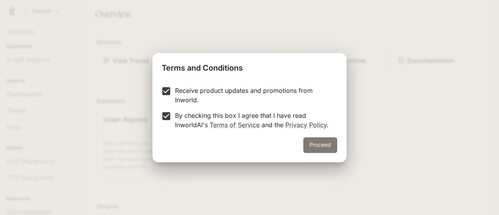 The width and height of the screenshot is (499, 215). Describe the element at coordinates (253, 95) in the screenshot. I see `p: Receive product updates and promotions from Inworld.` at that location.